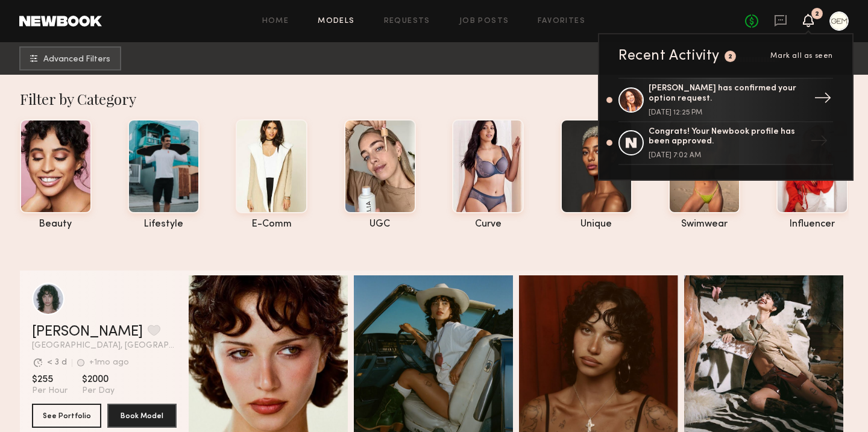 This screenshot has height=432, width=868. Describe the element at coordinates (66, 415) in the screenshot. I see `button: See Portfolio` at that location.